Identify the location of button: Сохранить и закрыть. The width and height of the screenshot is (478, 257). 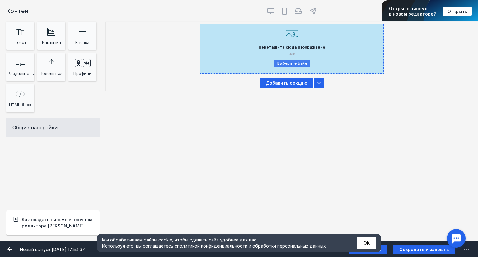
(424, 249).